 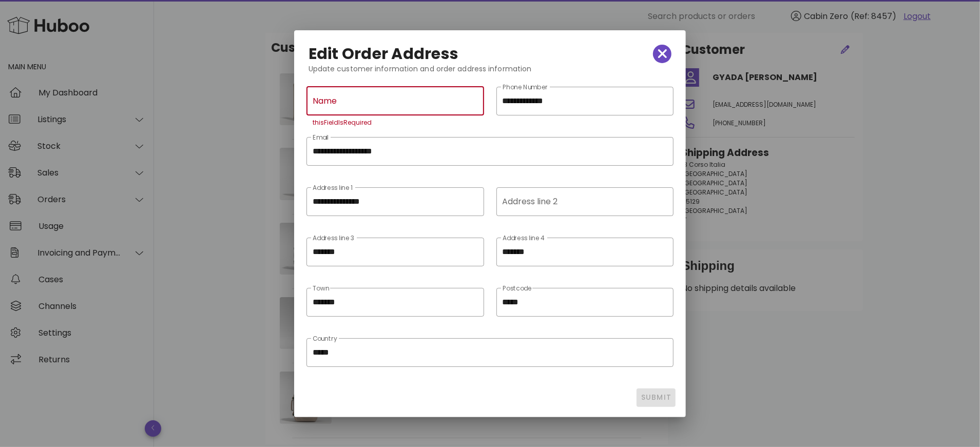 What do you see at coordinates (523, 238) in the screenshot?
I see `label: Address line 4` at bounding box center [523, 238].